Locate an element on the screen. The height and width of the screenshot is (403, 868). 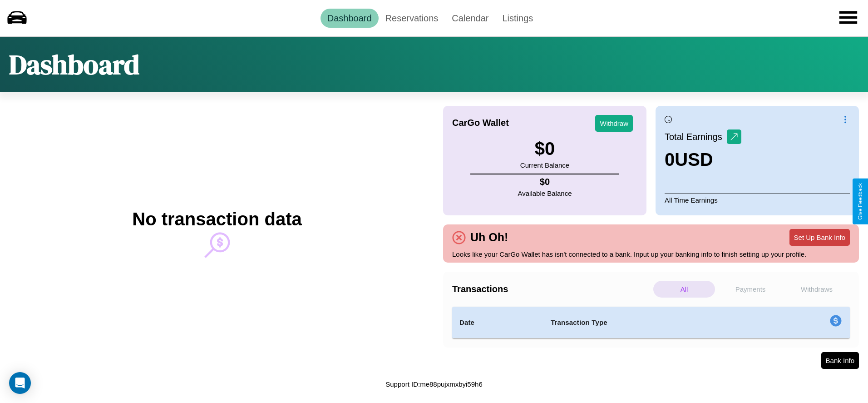
div: Open Intercom Messenger is located at coordinates (20, 383).